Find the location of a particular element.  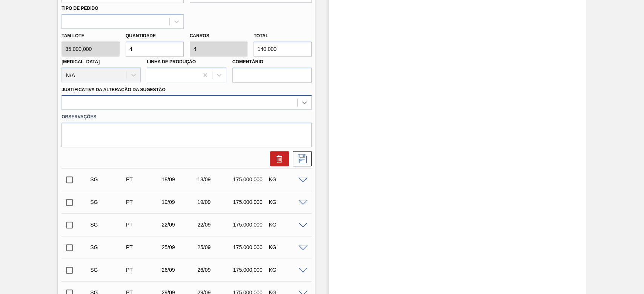

label: Linha de Produção is located at coordinates (171, 62).